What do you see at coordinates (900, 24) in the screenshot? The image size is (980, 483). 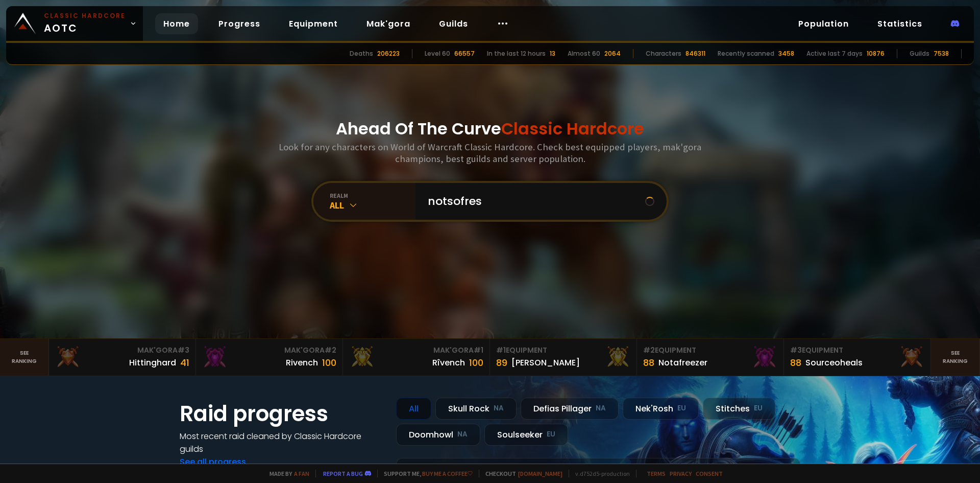 I see `a: Statistics` at bounding box center [900, 24].